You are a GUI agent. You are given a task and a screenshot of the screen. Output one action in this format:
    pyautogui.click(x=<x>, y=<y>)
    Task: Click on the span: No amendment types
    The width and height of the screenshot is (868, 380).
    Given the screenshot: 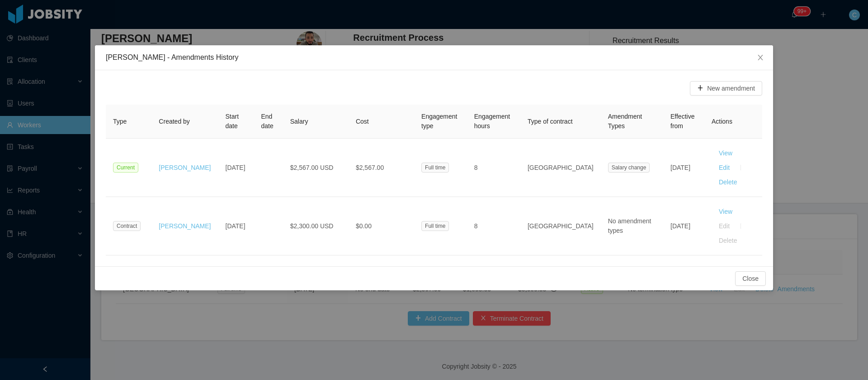 What is the action you would take?
    pyautogui.click(x=630, y=226)
    